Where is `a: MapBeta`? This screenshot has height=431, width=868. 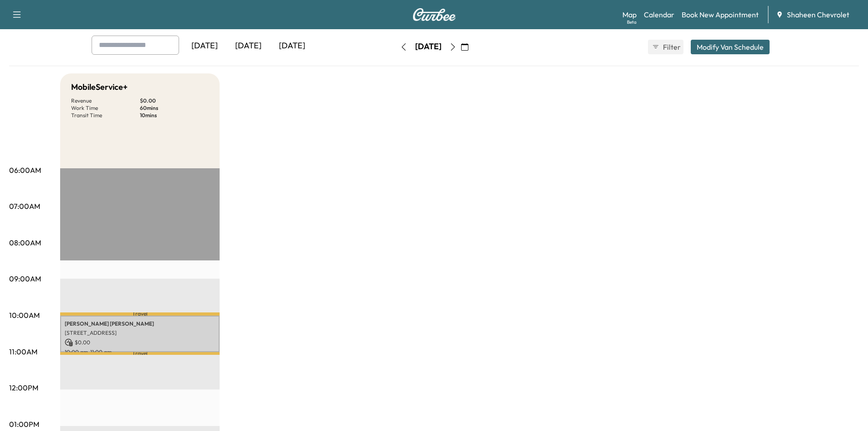 a: MapBeta is located at coordinates (630, 14).